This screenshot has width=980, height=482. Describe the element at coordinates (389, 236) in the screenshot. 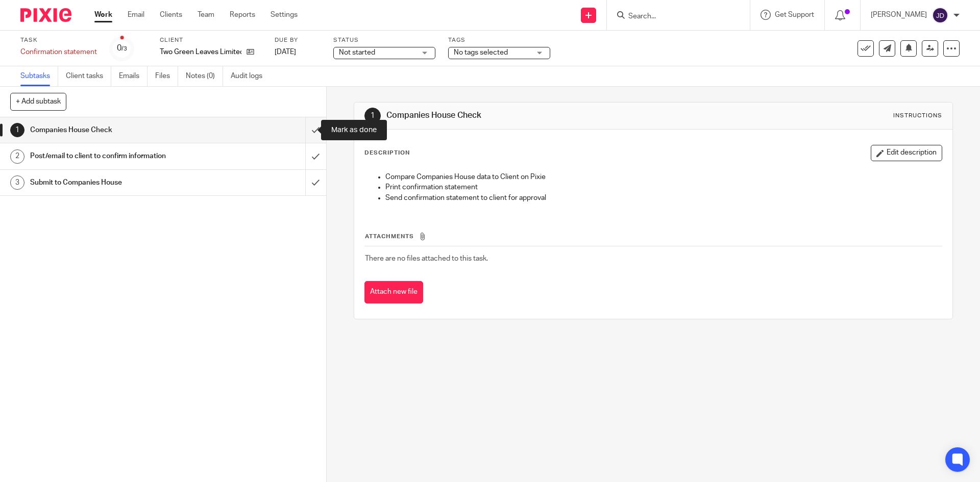

I see `span: Attachments` at that location.